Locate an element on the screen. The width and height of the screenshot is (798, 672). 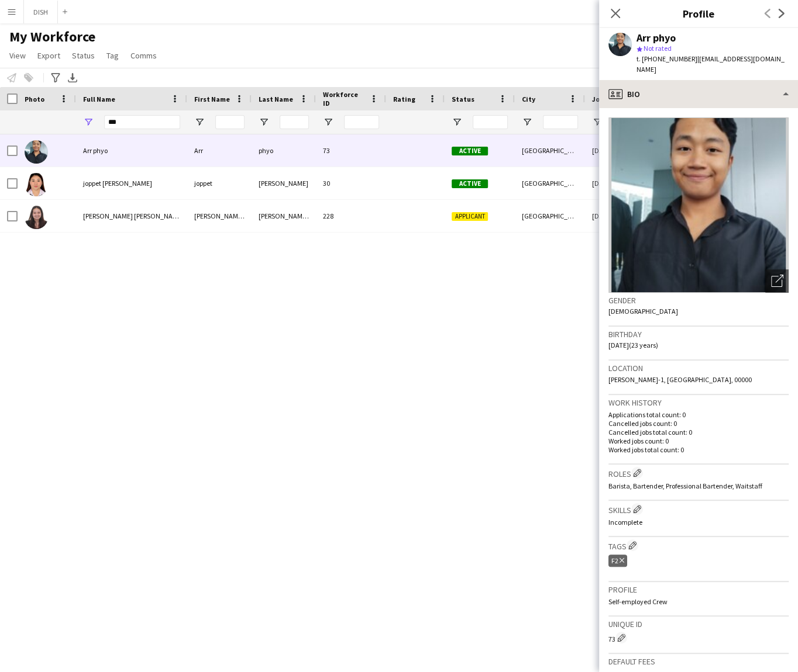
p: Worked jobs count: 0 is located at coordinates (698, 440).